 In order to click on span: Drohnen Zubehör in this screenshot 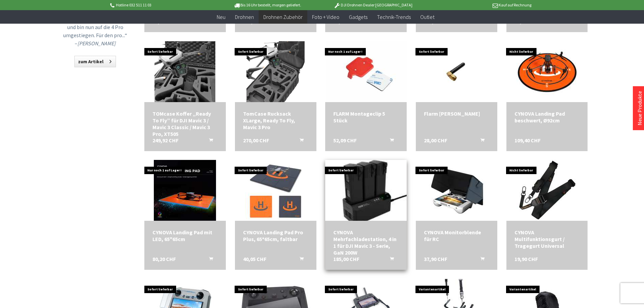, I will do `click(283, 17)`.